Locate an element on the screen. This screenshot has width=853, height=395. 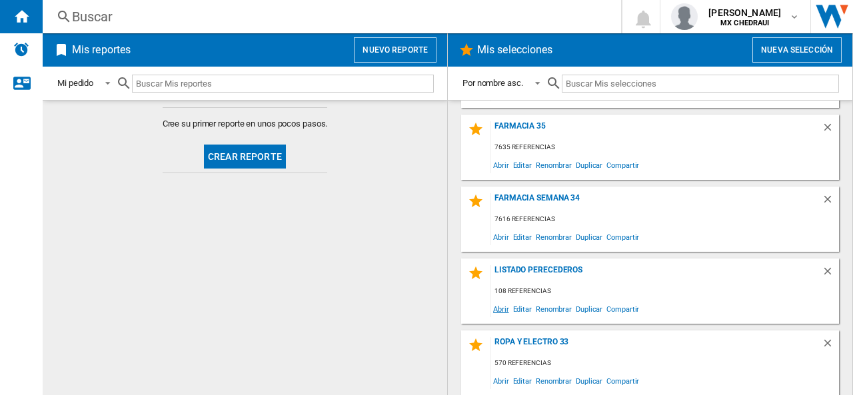
img: alerts-logo.svg is located at coordinates (21, 49).